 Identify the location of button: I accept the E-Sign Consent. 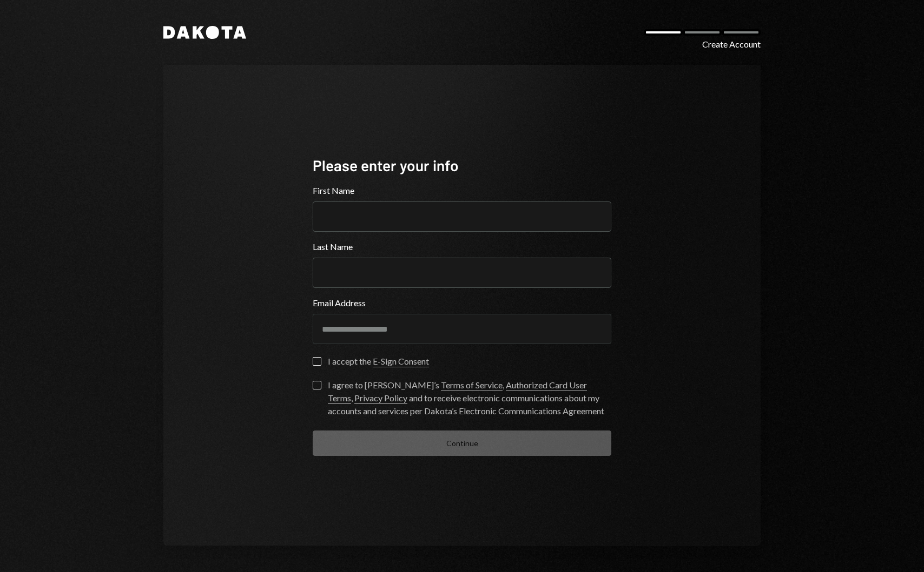
(317, 362).